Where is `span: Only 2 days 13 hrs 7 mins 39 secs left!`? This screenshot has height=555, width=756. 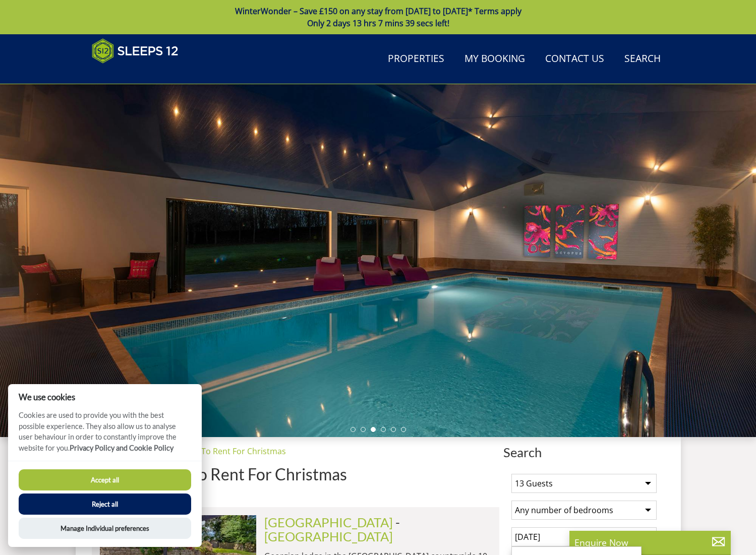 span: Only 2 days 13 hrs 7 mins 39 secs left! is located at coordinates (378, 23).